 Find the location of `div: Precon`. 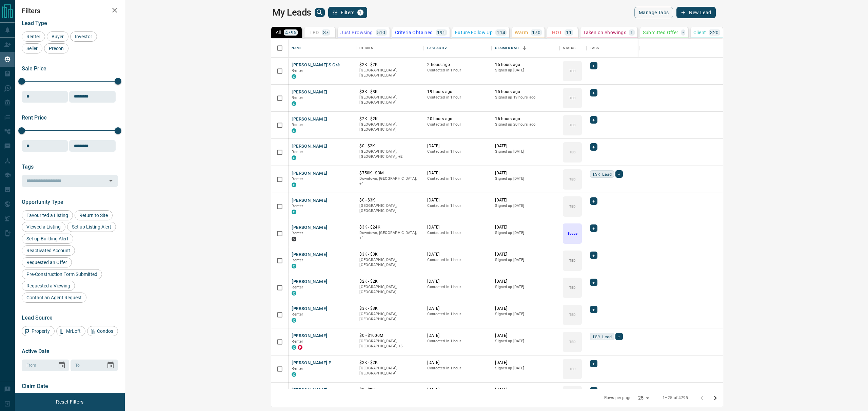

div: Precon is located at coordinates (56, 49).